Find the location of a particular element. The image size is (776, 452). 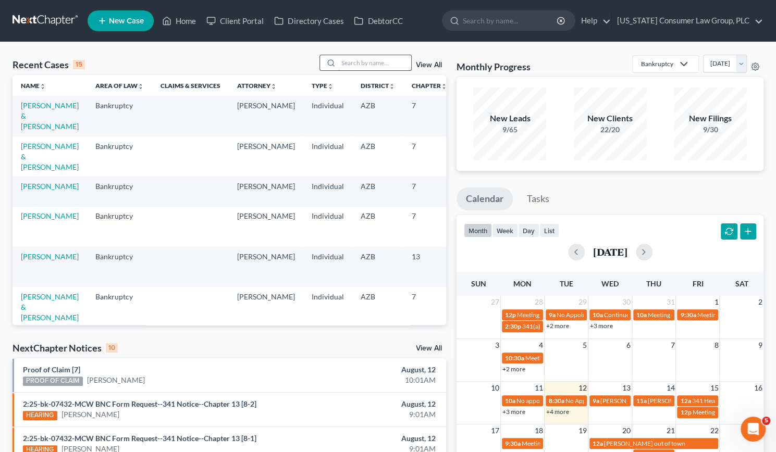

span: Wed is located at coordinates (610, 284).